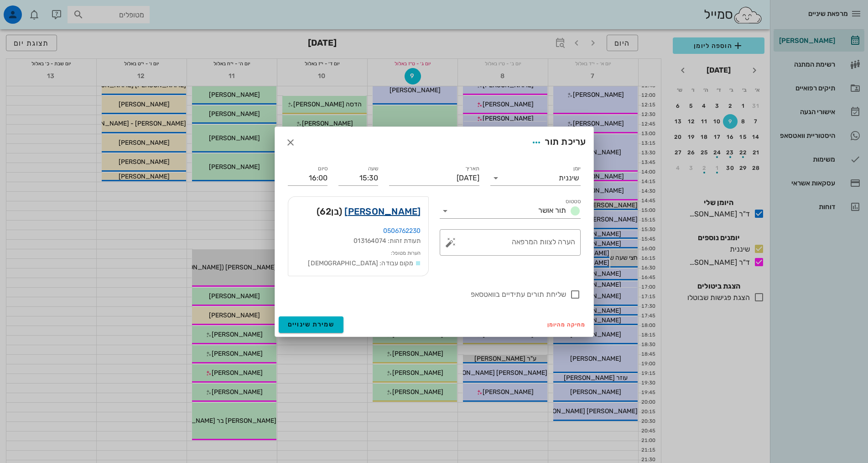  I want to click on label: שליחת תורים עתידיים בוואטסאפ, so click(427, 295).